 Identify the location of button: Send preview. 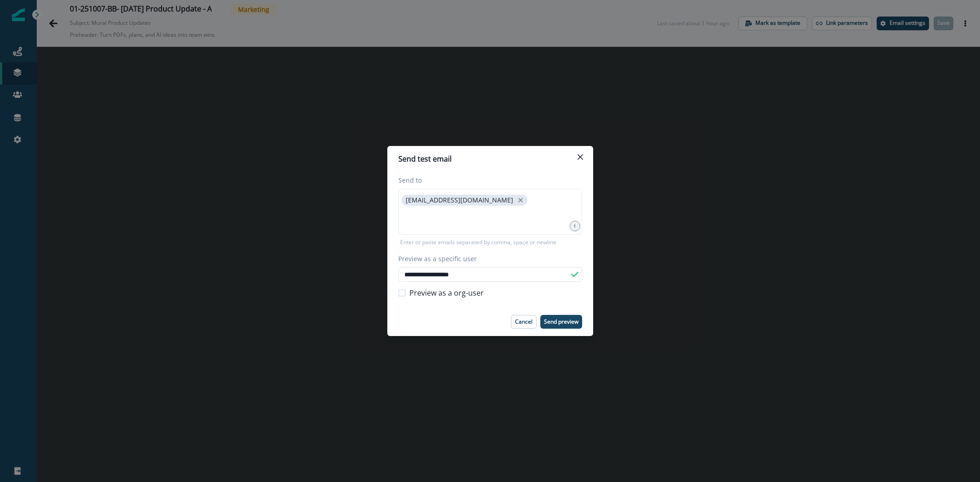
(561, 322).